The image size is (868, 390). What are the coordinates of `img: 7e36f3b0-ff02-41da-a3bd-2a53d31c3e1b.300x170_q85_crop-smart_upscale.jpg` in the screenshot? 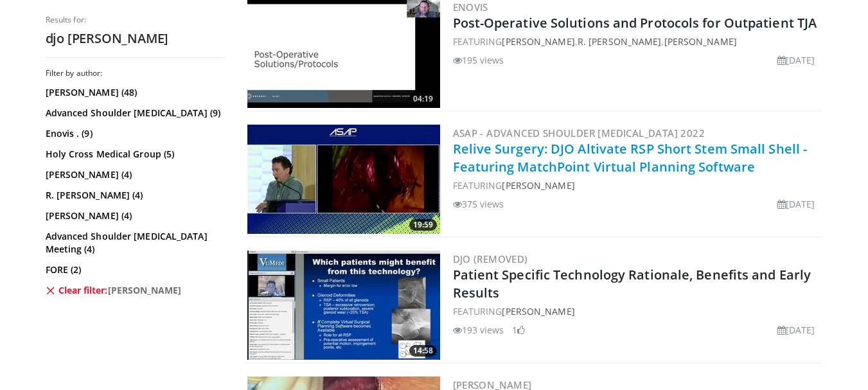 It's located at (344, 179).